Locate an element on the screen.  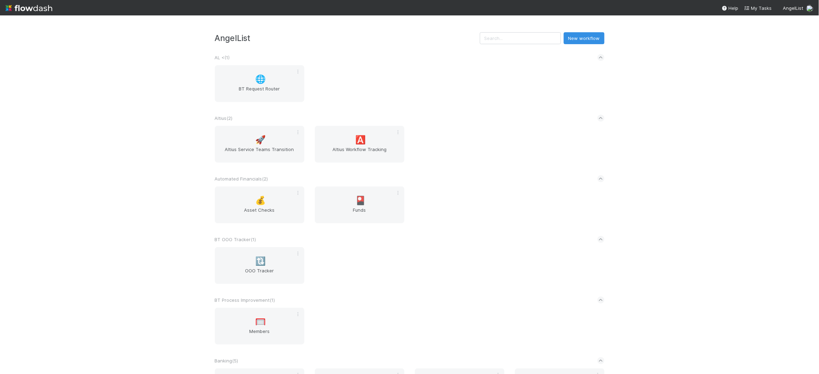
a: 🅰️Altius Workflow Tracking is located at coordinates (359, 144).